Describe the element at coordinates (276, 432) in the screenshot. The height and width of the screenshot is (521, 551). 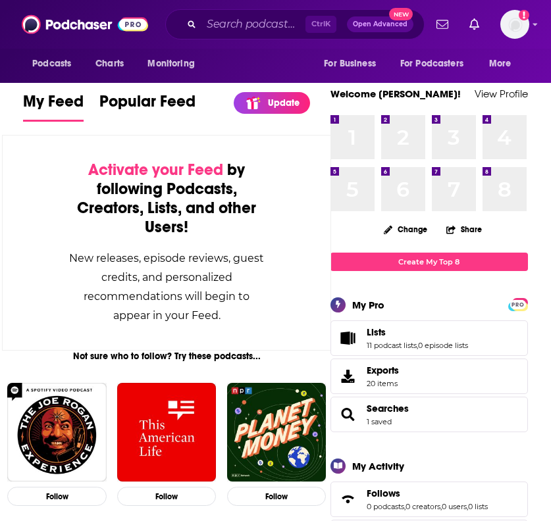
I see `img: Planet Money` at that location.